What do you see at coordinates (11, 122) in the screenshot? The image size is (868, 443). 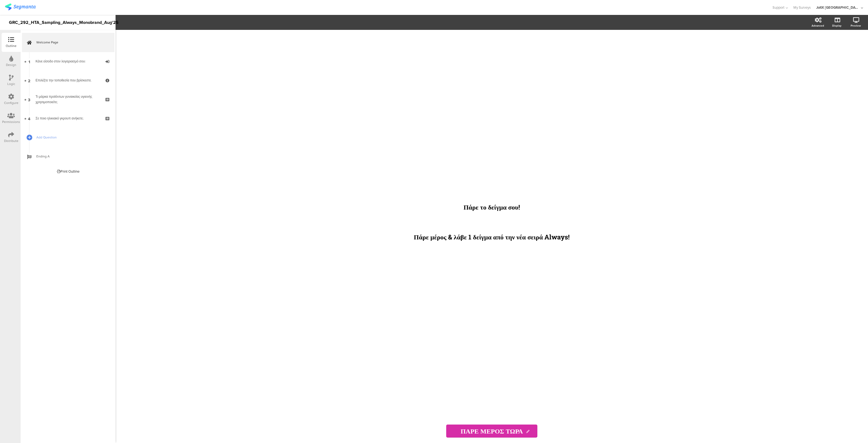 I see `div: Permissions` at bounding box center [11, 122].